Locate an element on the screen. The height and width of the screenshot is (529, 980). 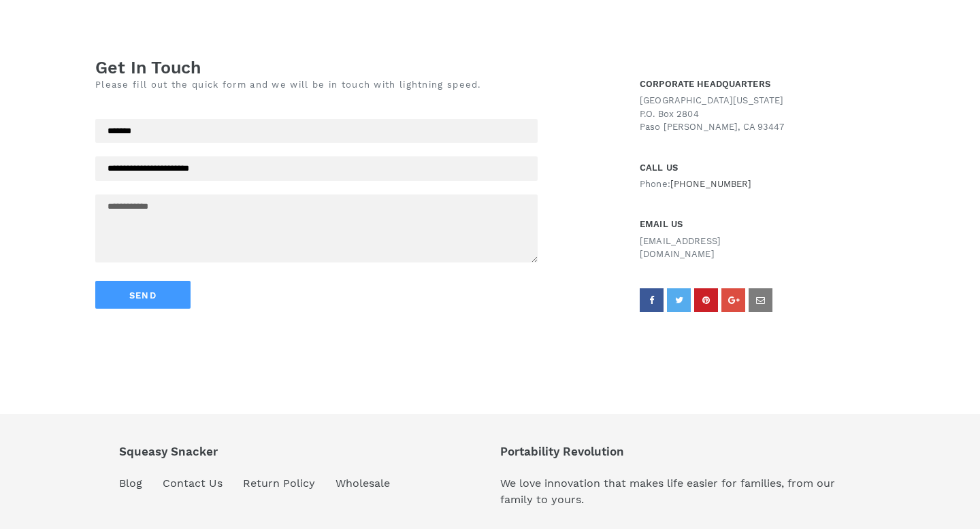
p: Portability Revolution is located at coordinates (680, 452).